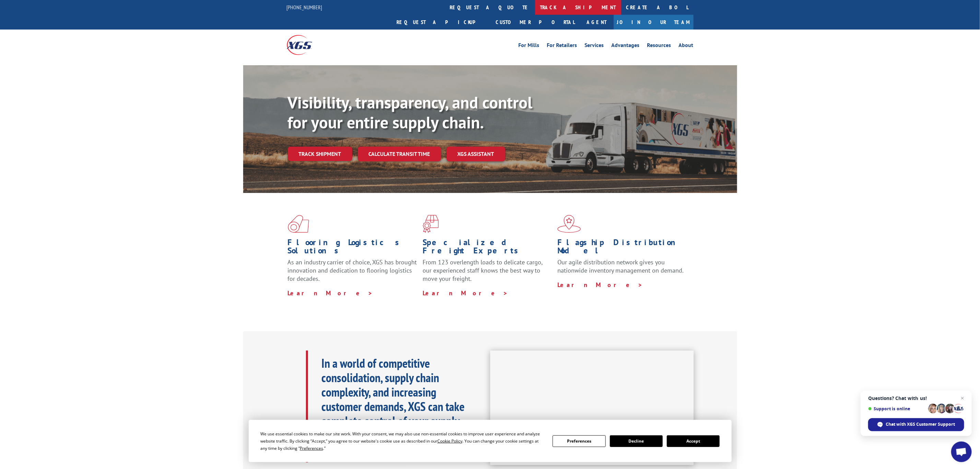 The image size is (980, 469). I want to click on img: xgs-icon-total-supply-chain-intelligence-red, so click(298, 224).